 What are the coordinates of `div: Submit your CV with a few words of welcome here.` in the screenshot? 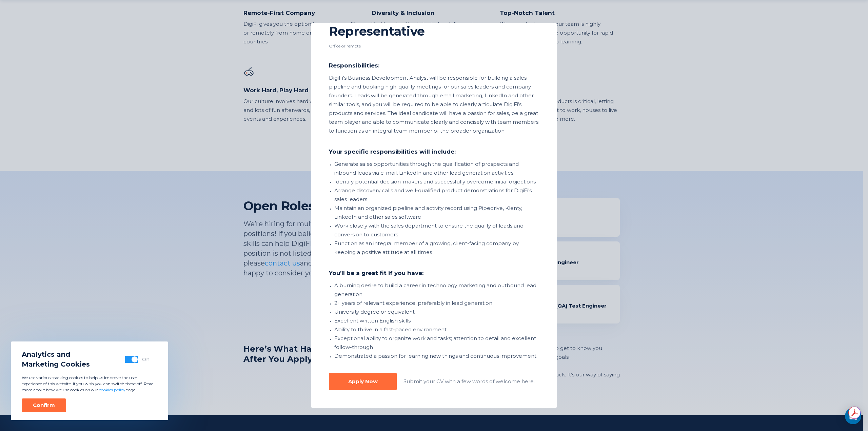 It's located at (469, 381).